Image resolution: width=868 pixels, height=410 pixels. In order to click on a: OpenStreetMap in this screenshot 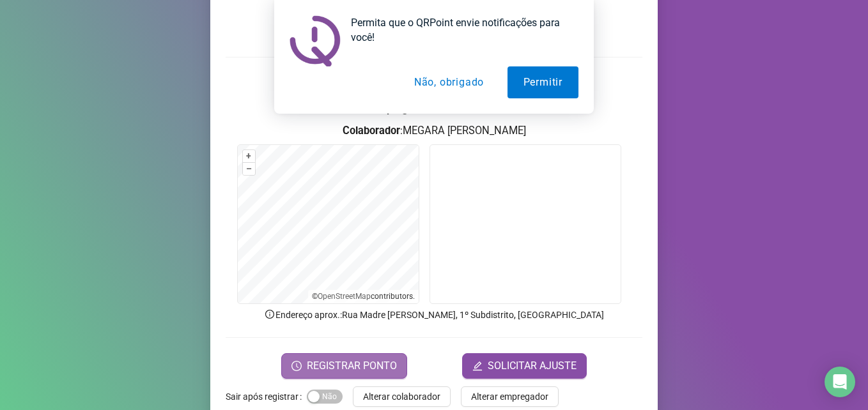, I will do `click(344, 296)`.